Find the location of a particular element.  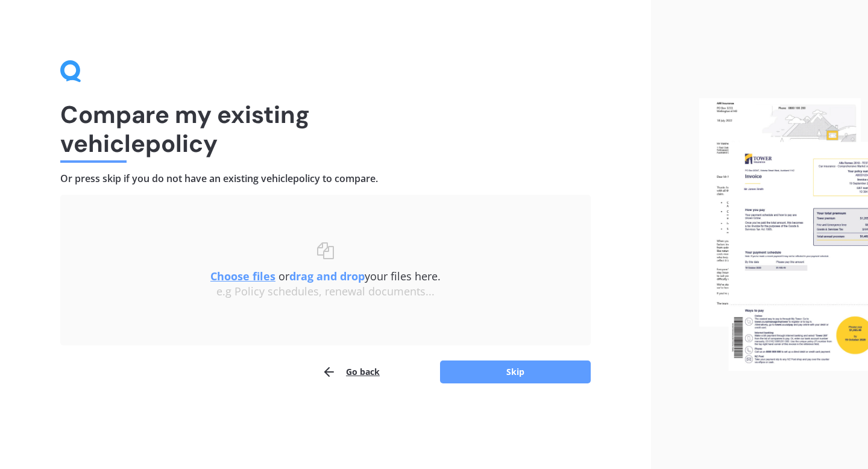

span: or your files here. is located at coordinates (325, 276).